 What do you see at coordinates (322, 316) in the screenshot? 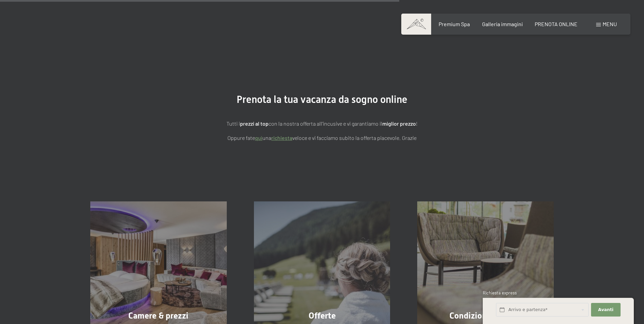
I see `span: Offerte` at bounding box center [322, 316].